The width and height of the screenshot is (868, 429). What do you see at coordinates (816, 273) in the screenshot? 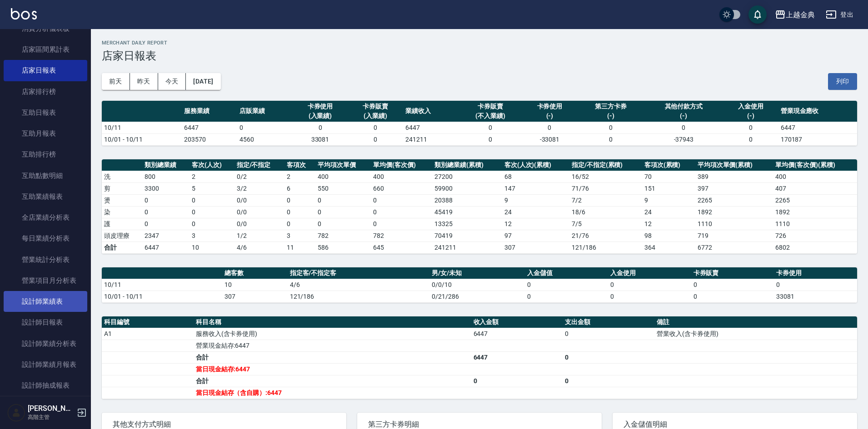
I see `th: 卡券使用` at bounding box center [816, 273].